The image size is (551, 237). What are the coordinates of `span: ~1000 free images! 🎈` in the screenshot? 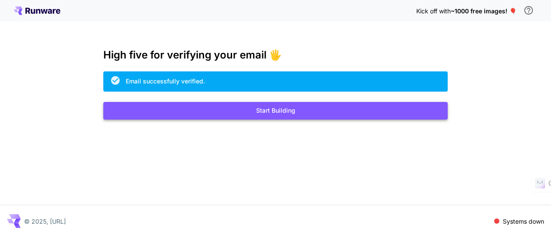 It's located at (483, 11).